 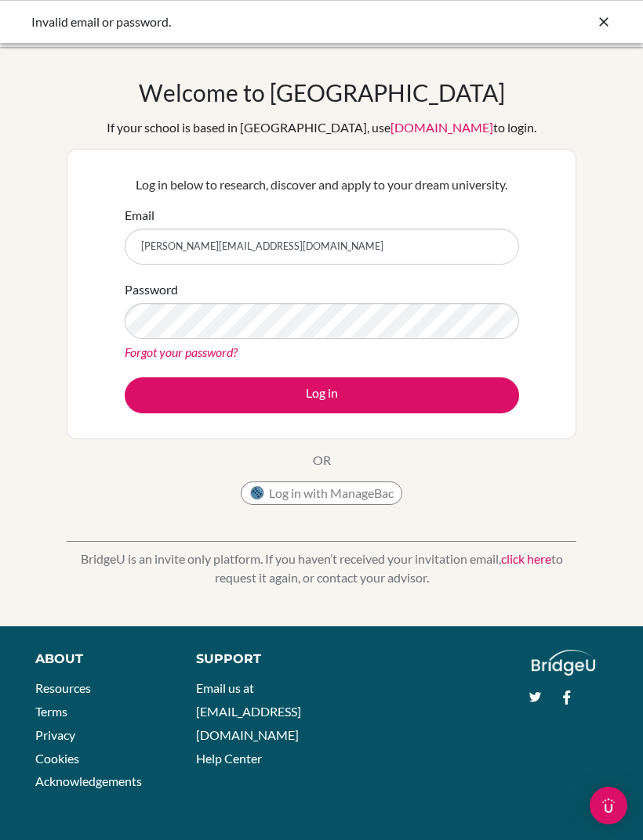 I want to click on label: Password, so click(x=151, y=290).